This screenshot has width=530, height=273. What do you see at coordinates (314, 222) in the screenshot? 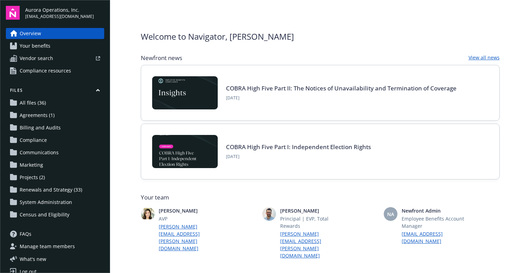
I see `span: Principal | EVP, Total Rewards` at bounding box center [314, 222].